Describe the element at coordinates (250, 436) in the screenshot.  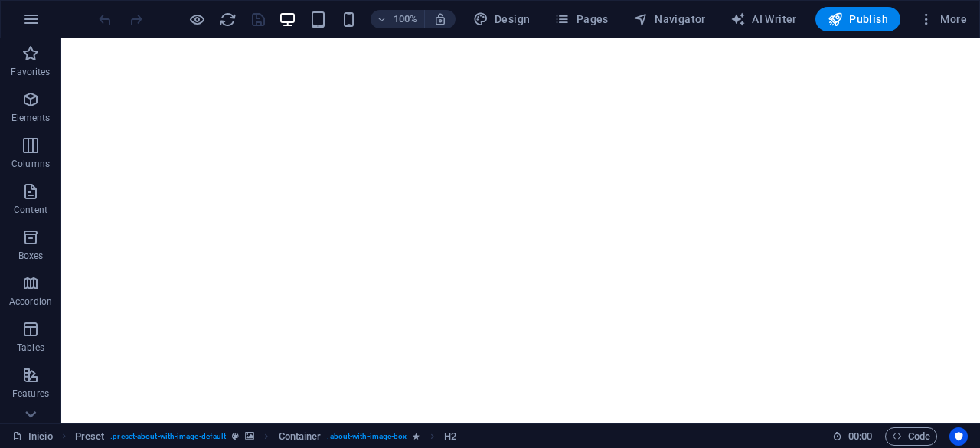
I see `i: This element contains a background` at that location.